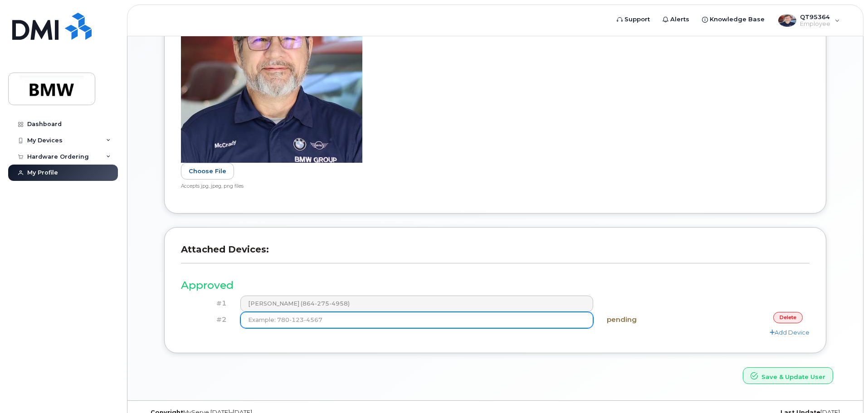 This screenshot has height=413, width=868. What do you see at coordinates (815, 16) in the screenshot?
I see `span: QT95364` at bounding box center [815, 16].